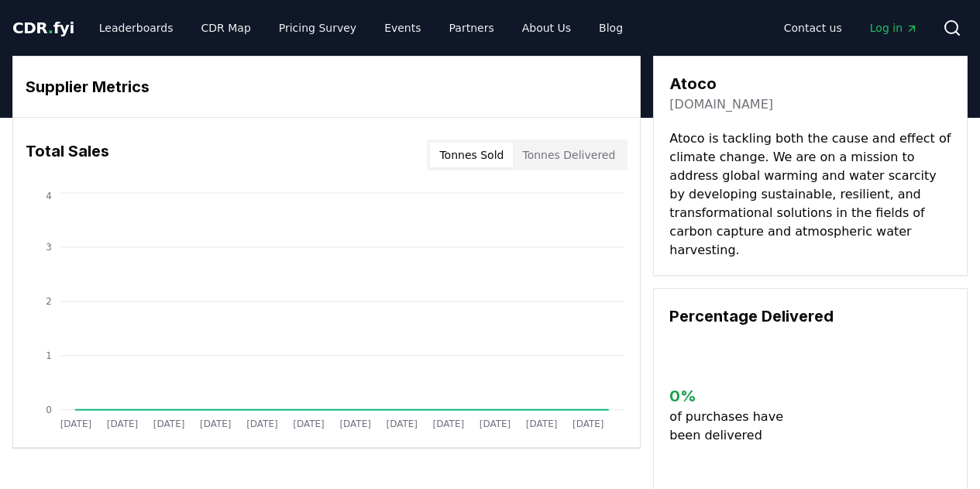 The image size is (980, 489). Describe the element at coordinates (721, 84) in the screenshot. I see `h3: Atoco` at that location.